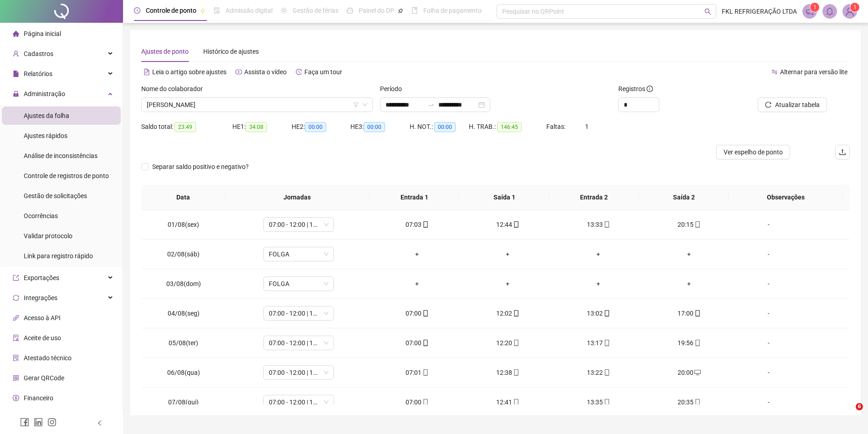 This screenshot has height=434, width=868. Describe the element at coordinates (400, 11) in the screenshot. I see `span: pushpin` at that location.